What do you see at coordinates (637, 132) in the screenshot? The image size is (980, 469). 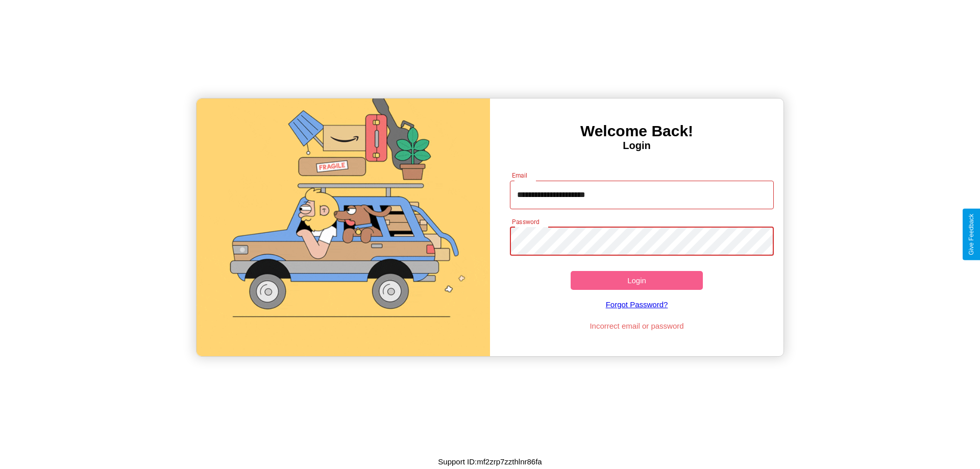 I see `h3: Welcome Back!` at bounding box center [637, 132].